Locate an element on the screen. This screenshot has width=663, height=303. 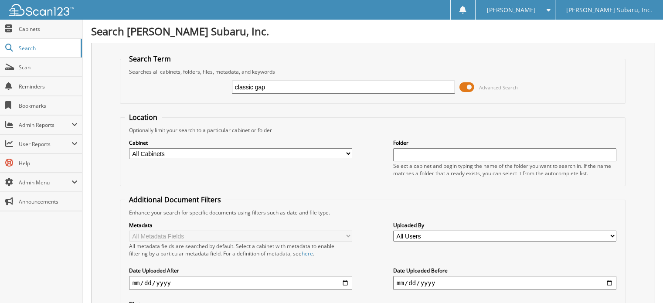
label: Folder is located at coordinates (505, 143).